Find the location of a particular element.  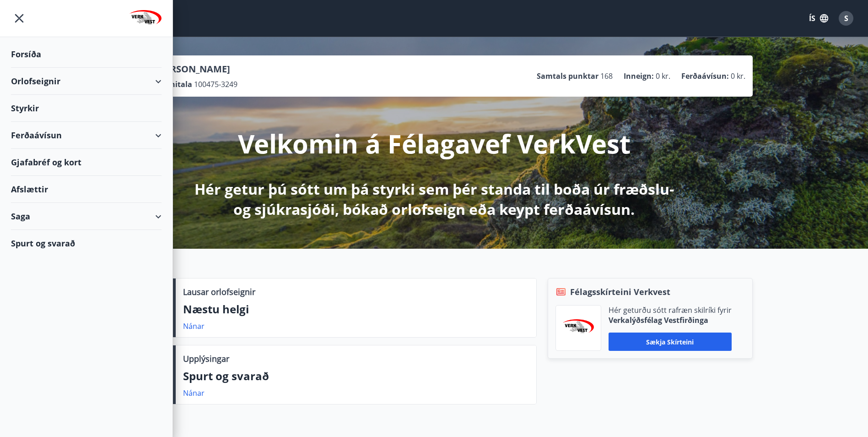

button: menu is located at coordinates (19, 18).